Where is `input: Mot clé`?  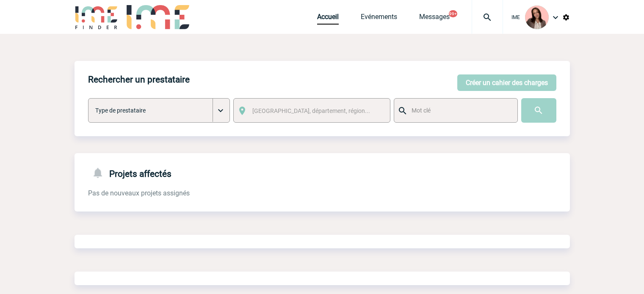
input: Mot clé is located at coordinates (460, 110).